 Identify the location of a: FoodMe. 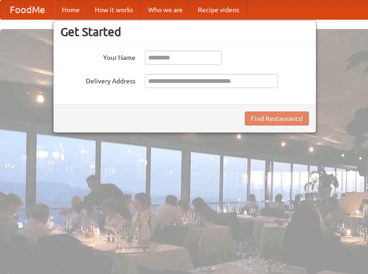
(27, 10).